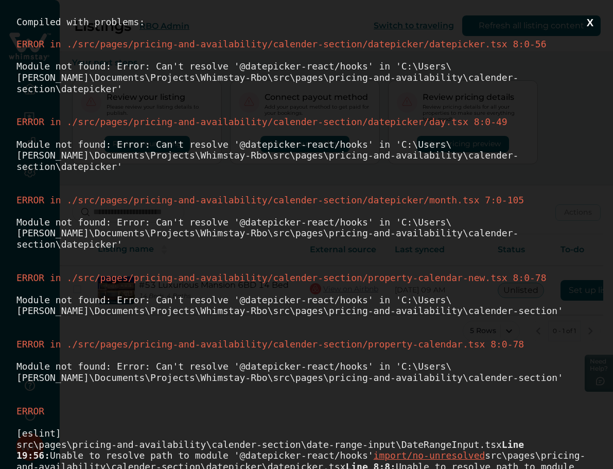 This screenshot has height=469, width=613. What do you see at coordinates (590, 23) in the screenshot?
I see `button: X` at bounding box center [590, 23].